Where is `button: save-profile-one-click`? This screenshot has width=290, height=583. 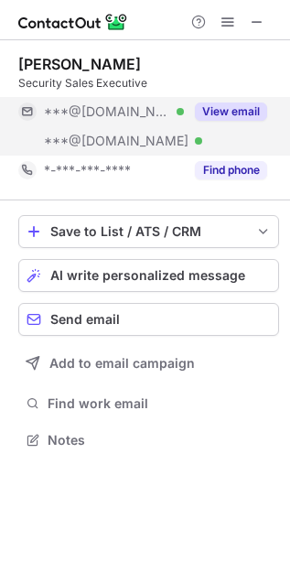 button: save-profile-one-click is located at coordinates (148, 232).